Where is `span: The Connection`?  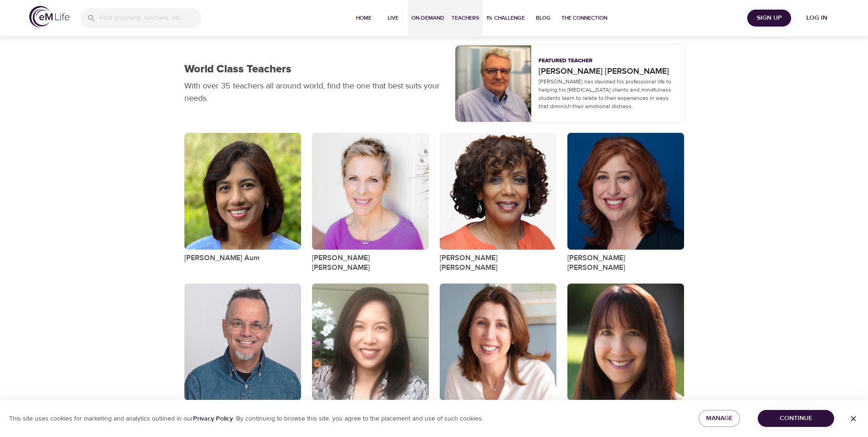
span: The Connection is located at coordinates (585, 18).